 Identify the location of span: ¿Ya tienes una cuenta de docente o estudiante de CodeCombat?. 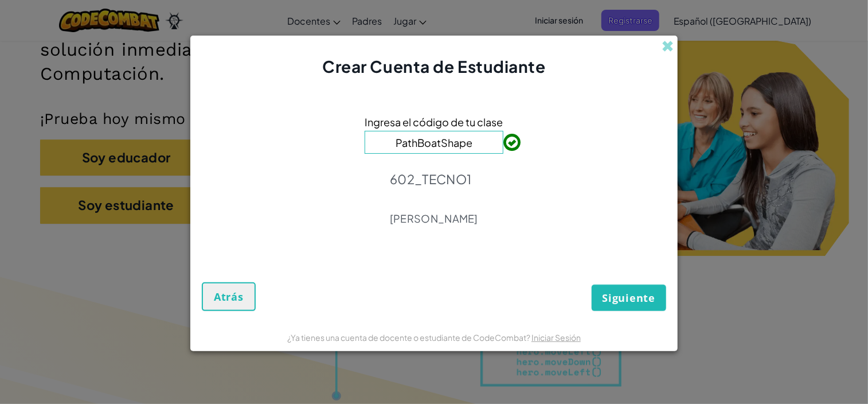
(410, 338).